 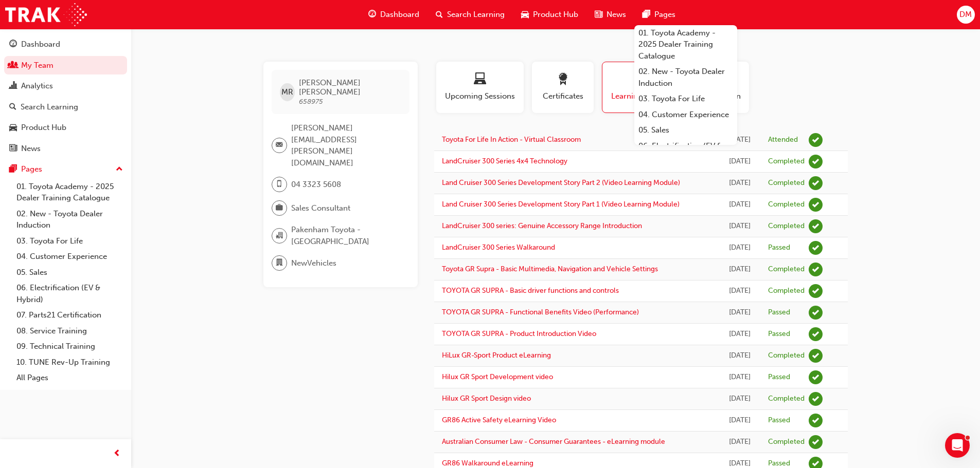 What do you see at coordinates (31, 169) in the screenshot?
I see `div: Pages` at bounding box center [31, 169].